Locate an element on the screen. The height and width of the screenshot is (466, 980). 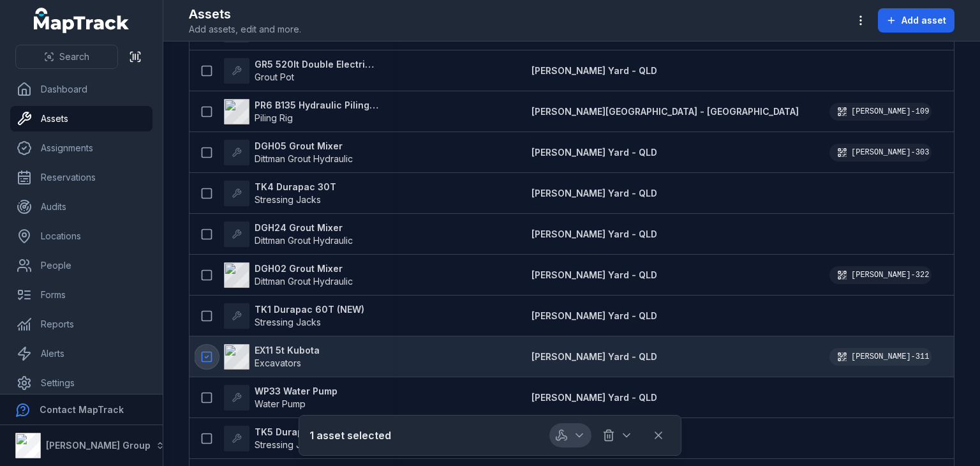
a: EX11 5t KubotaExcavators is located at coordinates (272, 357).